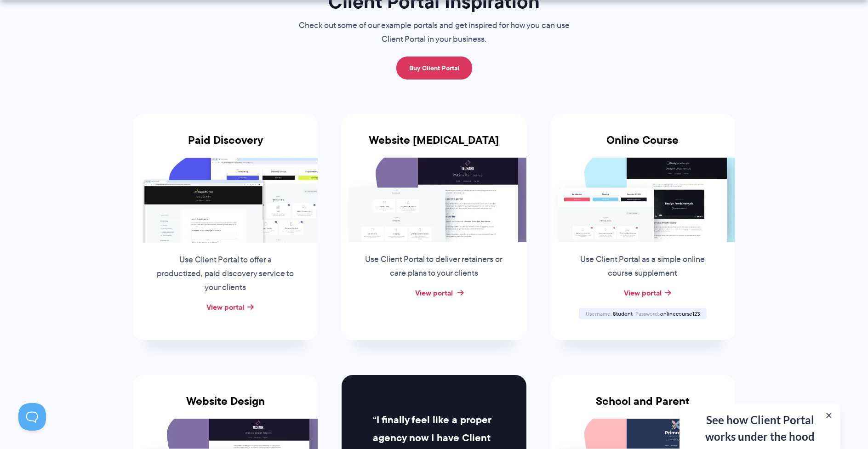 This screenshot has height=449, width=868. Describe the element at coordinates (642, 267) in the screenshot. I see `p: Use Client Portal as a simple online course supplement` at that location.